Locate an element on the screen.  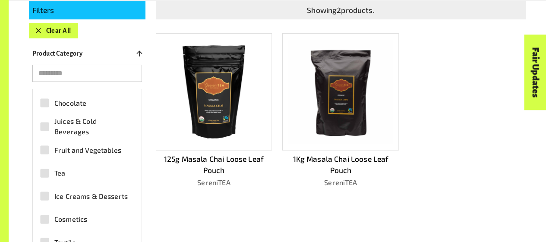
a: 1Kg Masala Chai Loose Leaf PouchSereniTEA is located at coordinates (341, 111).